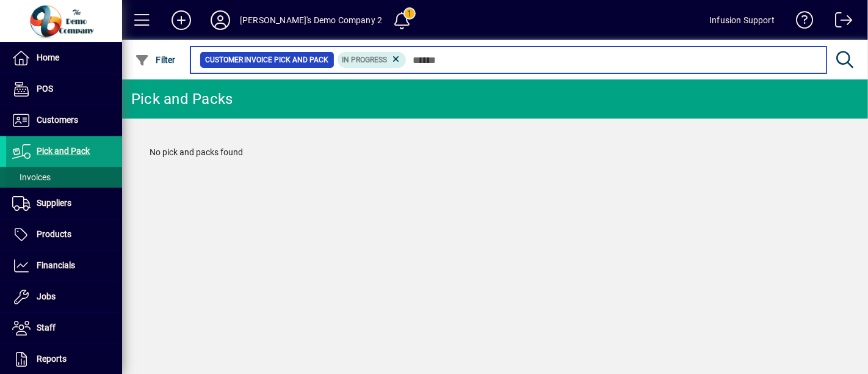 Image resolution: width=868 pixels, height=374 pixels. I want to click on span: Financials, so click(55, 265).